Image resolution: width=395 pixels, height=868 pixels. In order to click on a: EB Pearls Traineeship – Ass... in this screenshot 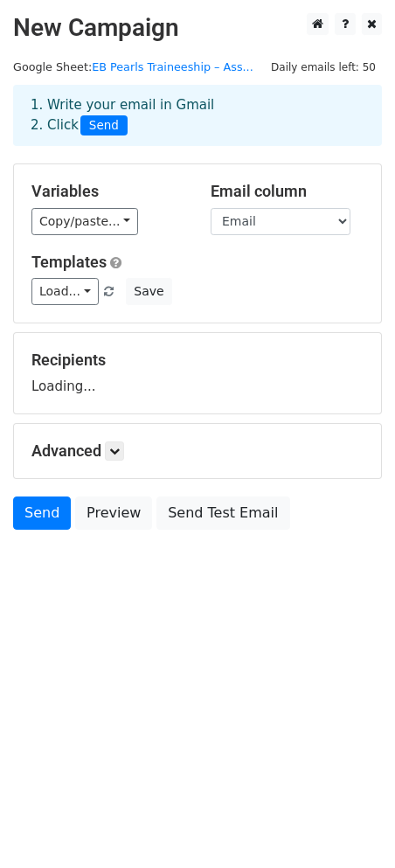, I will do `click(172, 67)`.